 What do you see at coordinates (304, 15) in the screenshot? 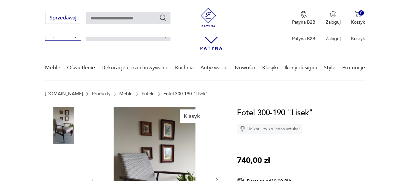
I see `img: Ikona medalu` at bounding box center [304, 15].